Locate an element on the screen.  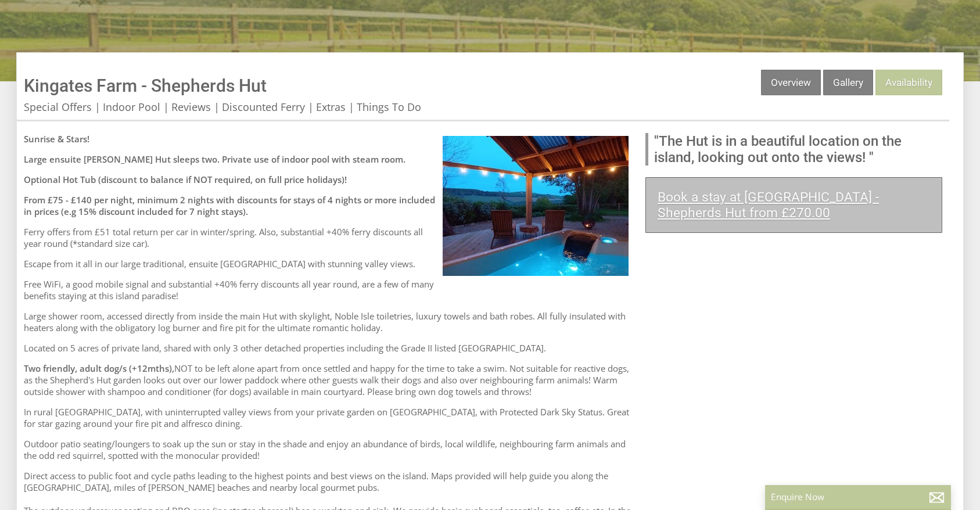
p: Enquire Now is located at coordinates (858, 497).